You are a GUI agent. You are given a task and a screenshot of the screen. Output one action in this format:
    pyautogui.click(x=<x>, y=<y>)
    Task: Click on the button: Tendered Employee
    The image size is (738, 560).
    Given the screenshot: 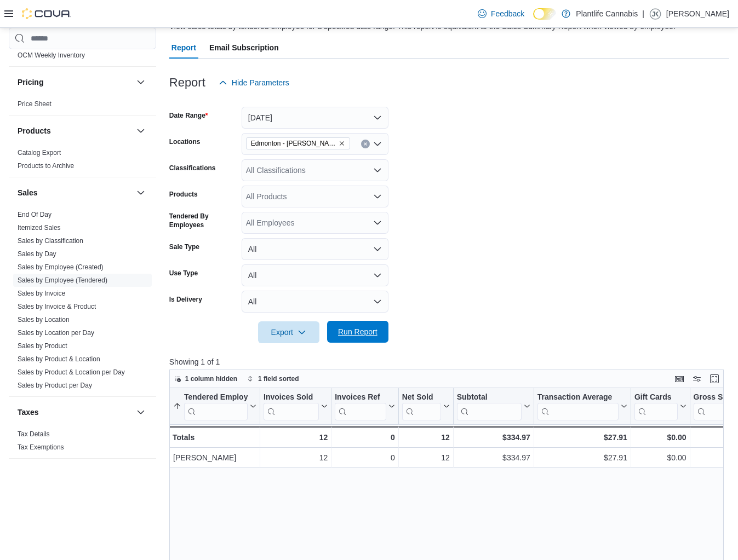 What is the action you would take?
    pyautogui.click(x=215, y=406)
    